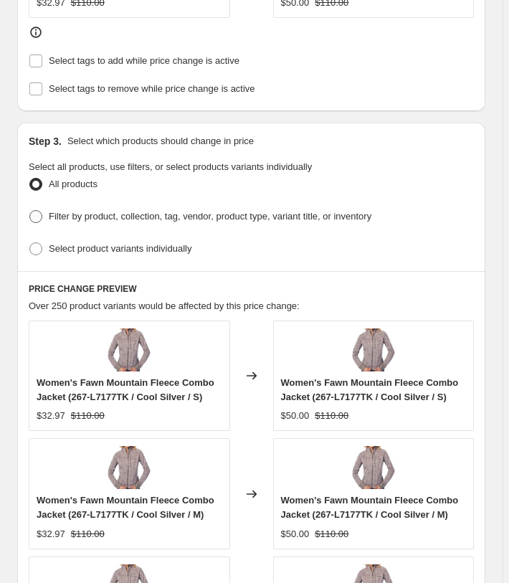 The image size is (509, 583). I want to click on h6: PRICE CHANGE PREVIEW, so click(251, 289).